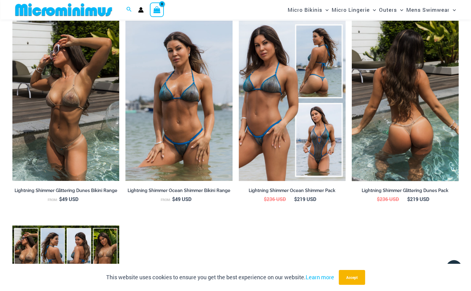 This screenshot has height=291, width=471. Describe the element at coordinates (179, 101) in the screenshot. I see `a: Lightning Shimmer Ocean Shimmer 317 Tri Top 469 Thong 07Lightning Shimmer Ocean Shimmer 317 Tri T...` at that location.